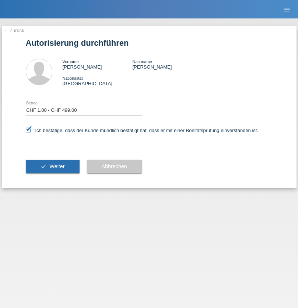 Image resolution: width=298 pixels, height=308 pixels. What do you see at coordinates (287, 10) in the screenshot?
I see `i: menu` at bounding box center [287, 10].